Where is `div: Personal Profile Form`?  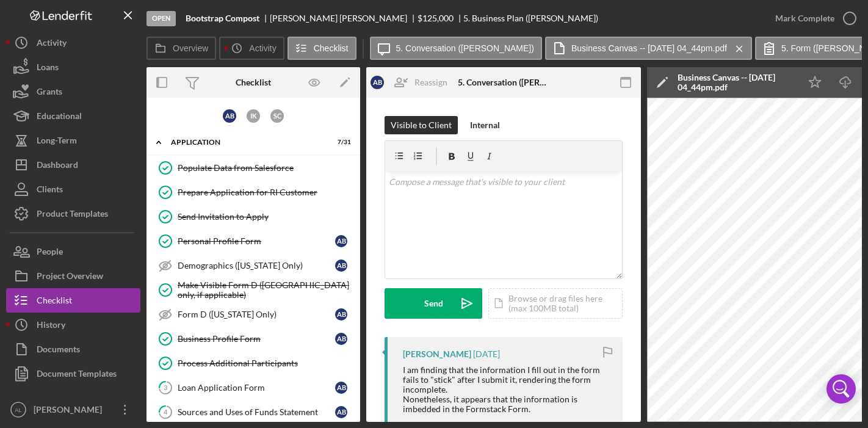
div: Personal Profile Form is located at coordinates (257, 241).